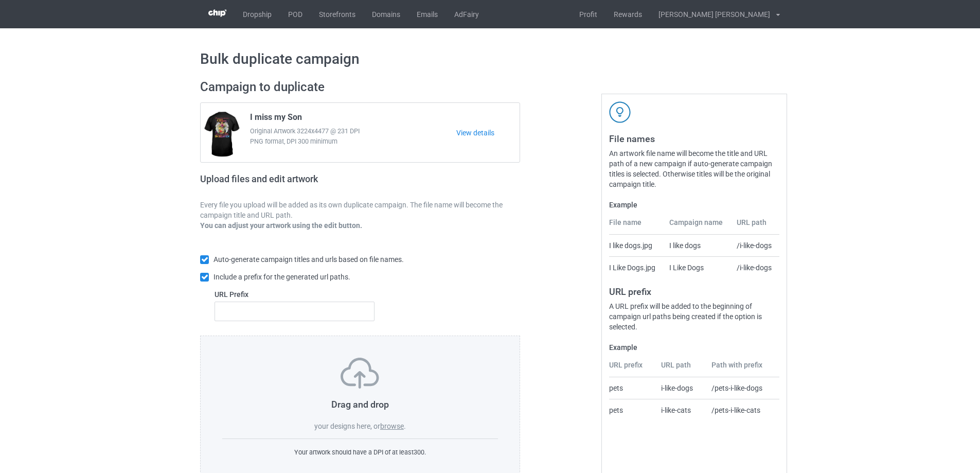 This screenshot has height=473, width=980. Describe the element at coordinates (490, 59) in the screenshot. I see `h1: Bulk duplicate campaign` at that location.